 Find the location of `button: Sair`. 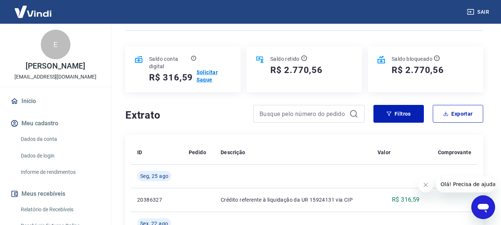

button: Sair is located at coordinates (478, 12).